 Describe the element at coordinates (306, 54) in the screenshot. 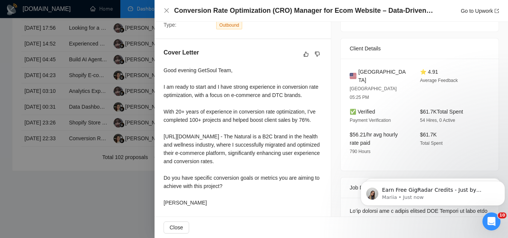

I see `button: like` at that location.